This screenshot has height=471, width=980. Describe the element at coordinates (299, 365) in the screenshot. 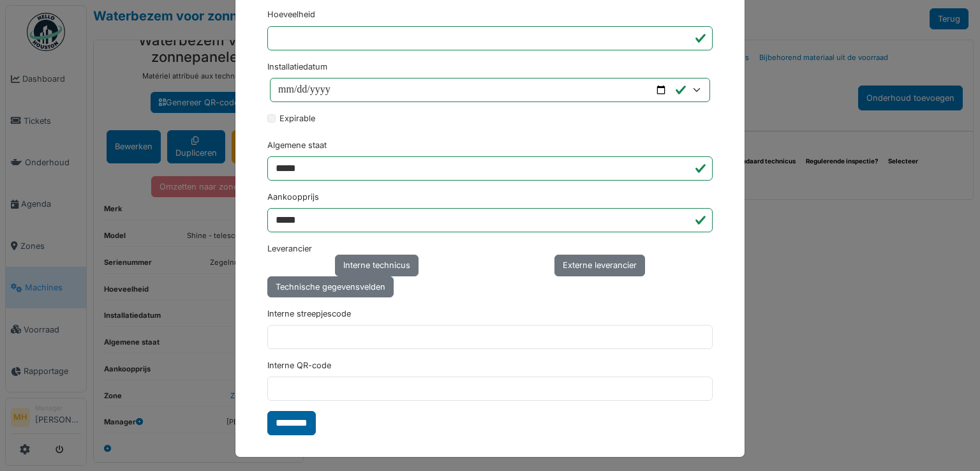

I see `label: Interne QR-code` at that location.